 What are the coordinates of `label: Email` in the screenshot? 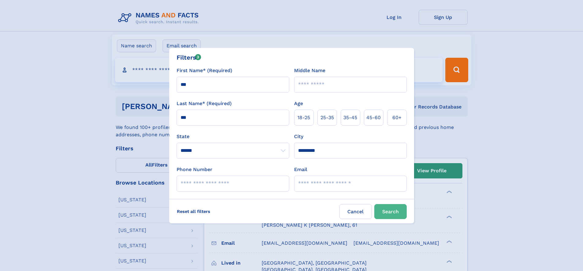 It's located at (300, 170).